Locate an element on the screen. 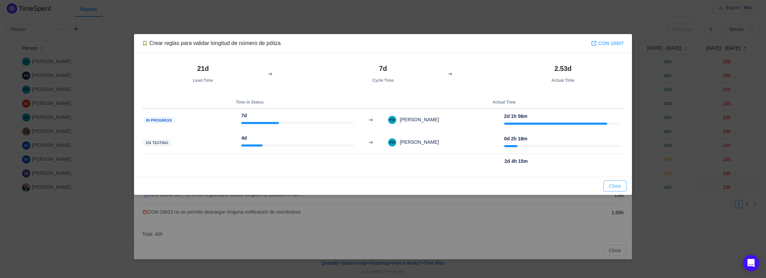 This screenshot has width=766, height=278. strong: 2d 1h 56m is located at coordinates (516, 116).